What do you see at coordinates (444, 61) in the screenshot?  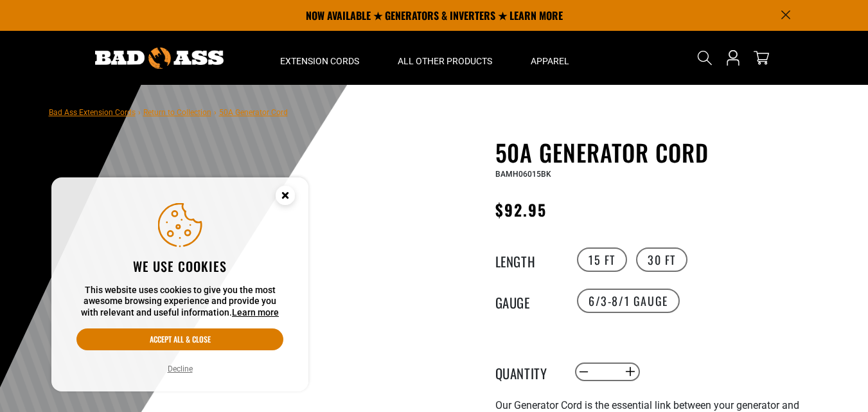 I see `span: All Other Products` at bounding box center [444, 61].